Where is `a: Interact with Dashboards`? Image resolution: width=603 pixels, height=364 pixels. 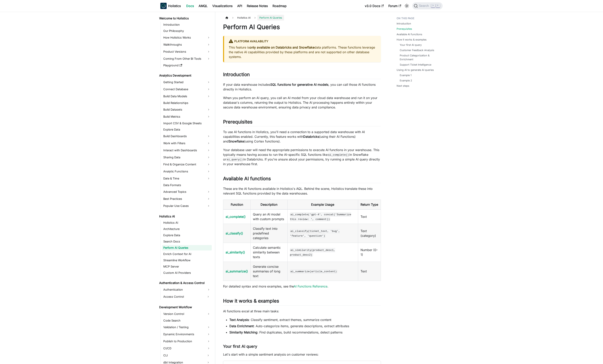 a: Interact with Dashboards is located at coordinates (186, 151).